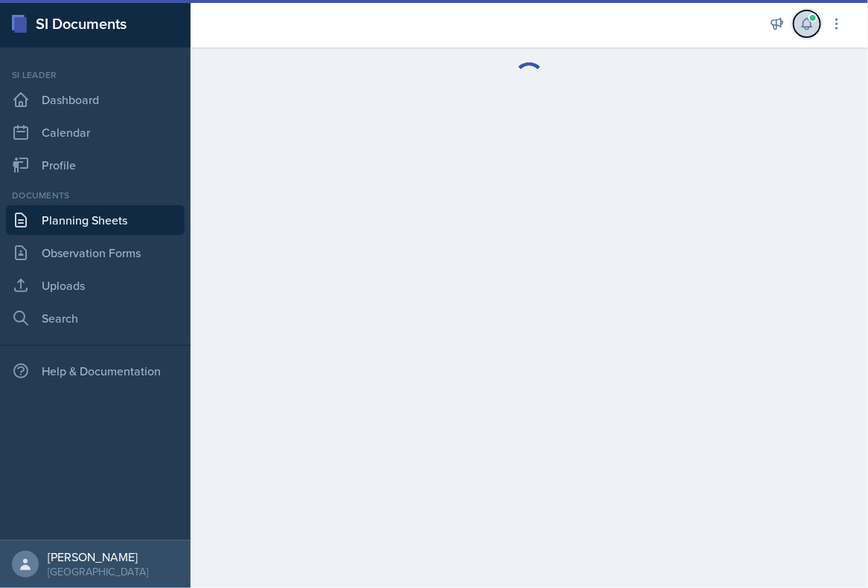  What do you see at coordinates (96, 196) in the screenshot?
I see `div: Documents` at bounding box center [96, 196].